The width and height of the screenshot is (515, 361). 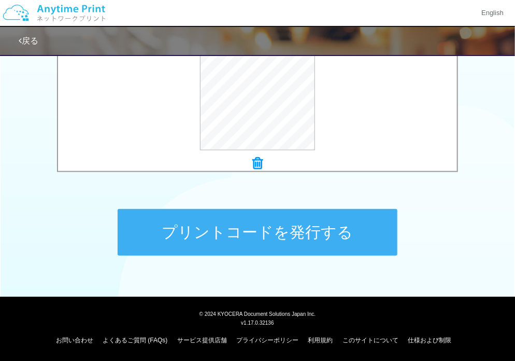 What do you see at coordinates (371, 341) in the screenshot?
I see `a: このサイトについて` at bounding box center [371, 341].